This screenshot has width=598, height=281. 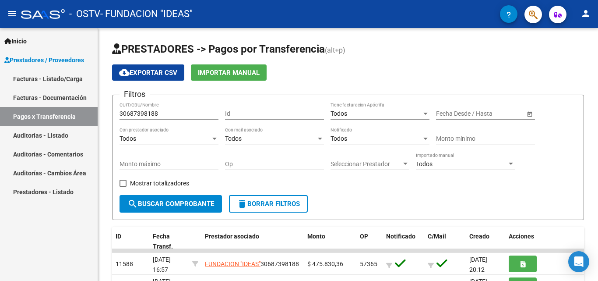 What do you see at coordinates (364, 236) in the screenshot?
I see `span: OP` at bounding box center [364, 236].